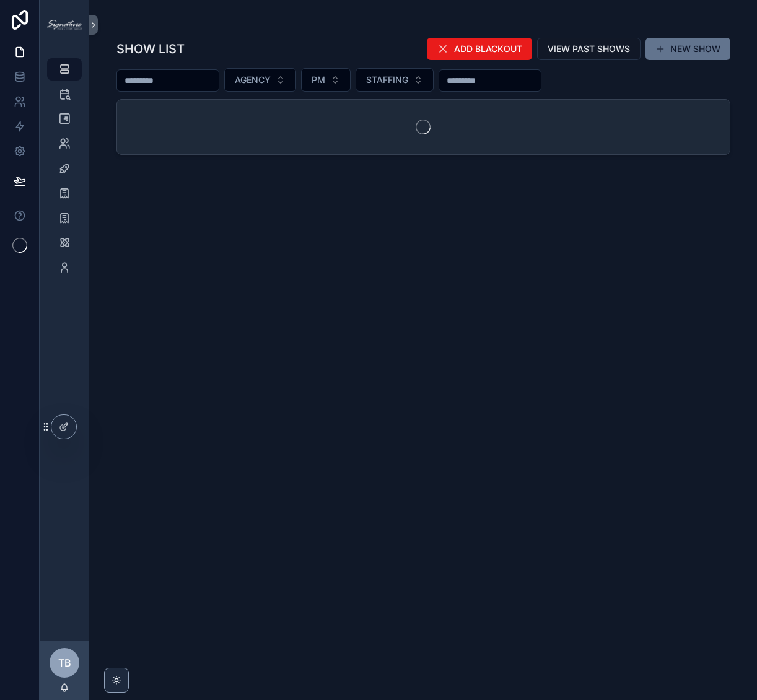 The width and height of the screenshot is (757, 700). I want to click on h1: SHOW LIST, so click(150, 49).